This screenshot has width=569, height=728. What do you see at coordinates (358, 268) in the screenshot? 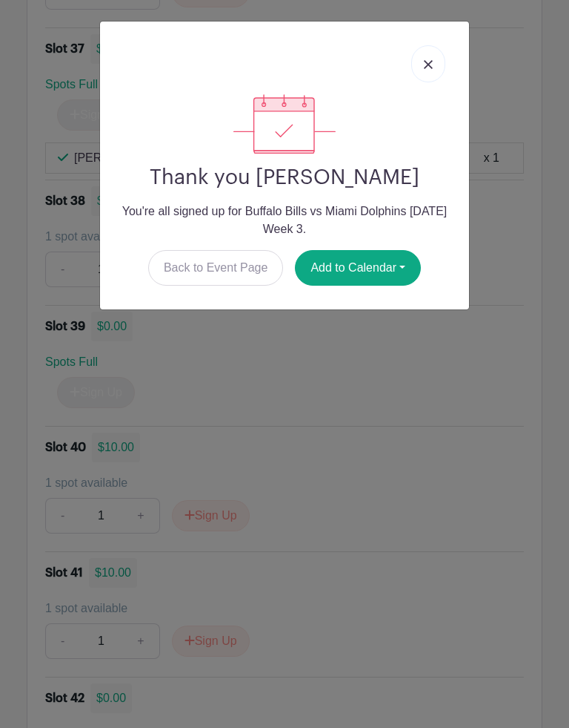
I see `button: Add to Calendar` at bounding box center [358, 268].